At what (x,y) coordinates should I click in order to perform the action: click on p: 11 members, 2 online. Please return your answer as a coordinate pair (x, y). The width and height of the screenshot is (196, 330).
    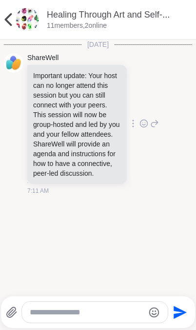
    Looking at the image, I should click on (77, 26).